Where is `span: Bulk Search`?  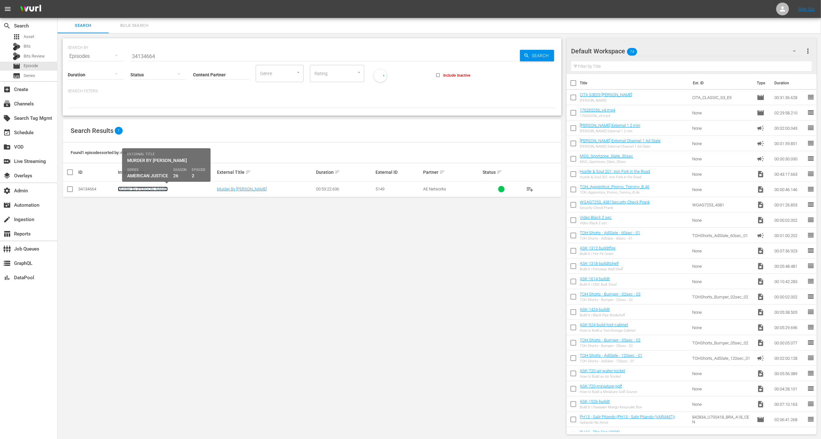
span: Bulk Search is located at coordinates (134, 26).